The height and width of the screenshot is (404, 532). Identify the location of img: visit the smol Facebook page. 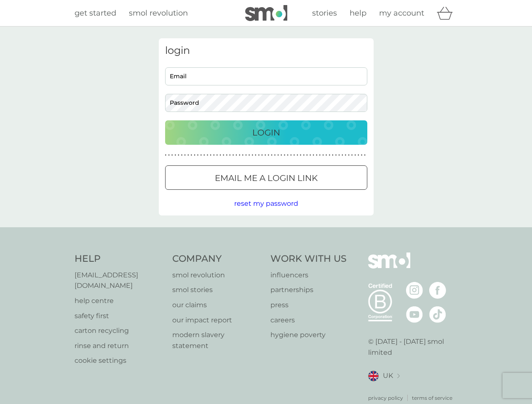
(437, 291).